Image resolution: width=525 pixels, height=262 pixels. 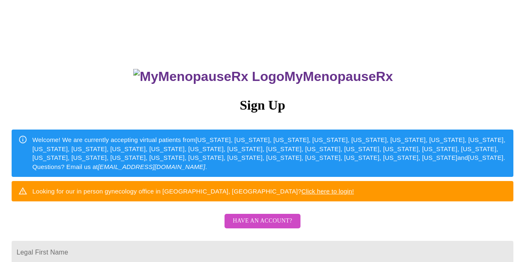 I want to click on a: Have an account?, so click(x=262, y=226).